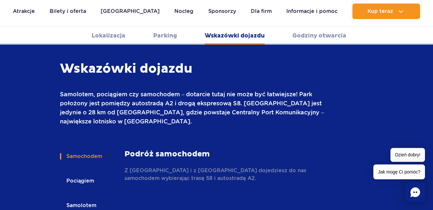  What do you see at coordinates (261, 11) in the screenshot?
I see `a: Dla firm` at bounding box center [261, 11].